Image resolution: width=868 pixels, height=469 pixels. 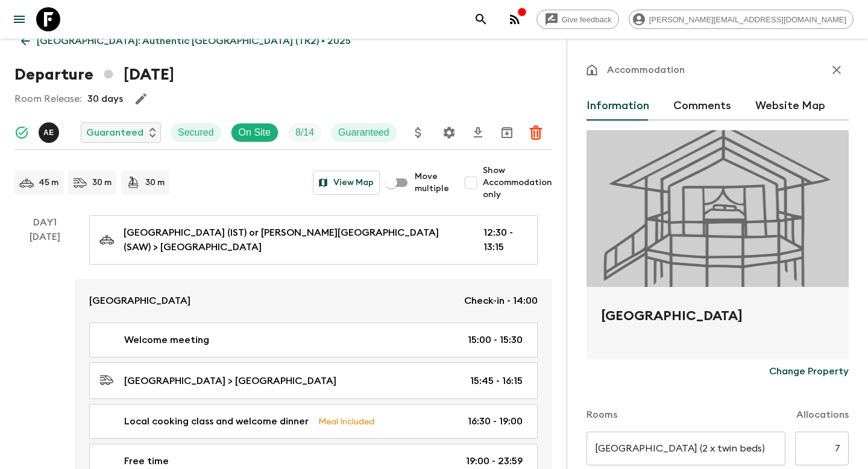 I want to click on button: Delete, so click(x=536, y=133).